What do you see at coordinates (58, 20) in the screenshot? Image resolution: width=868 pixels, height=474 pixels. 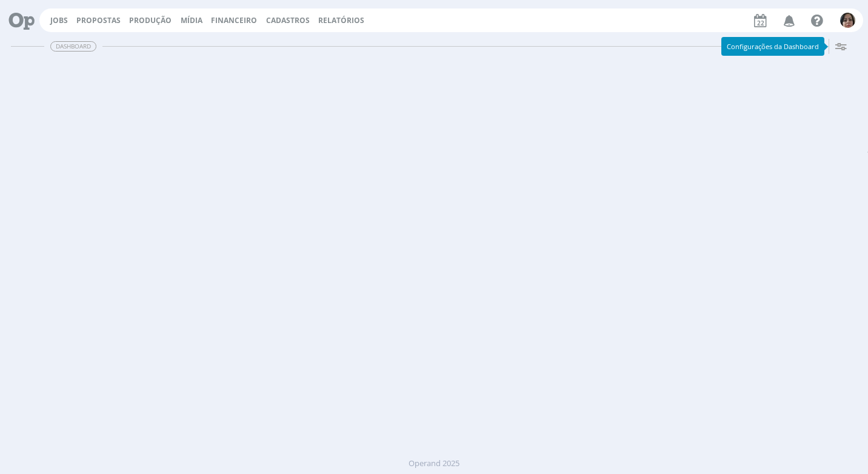 I see `a: Jobs` at bounding box center [58, 20].